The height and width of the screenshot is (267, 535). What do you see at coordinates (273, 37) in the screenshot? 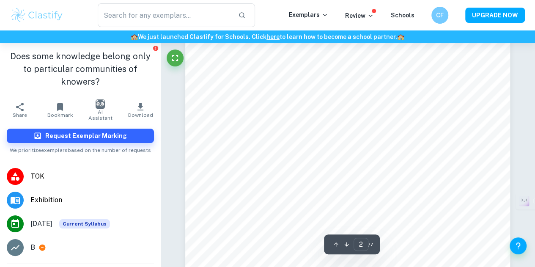
I see `a: here` at bounding box center [273, 37].